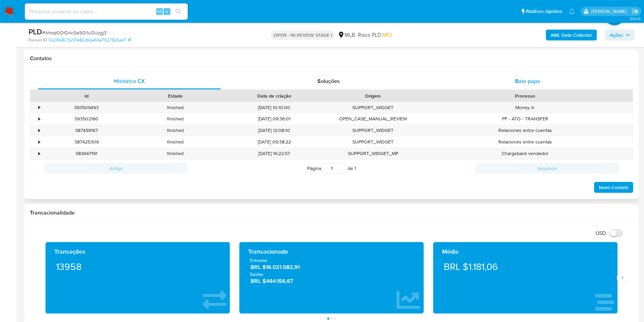 The height and width of the screenshot is (322, 644). I want to click on span: Ações, so click(616, 35).